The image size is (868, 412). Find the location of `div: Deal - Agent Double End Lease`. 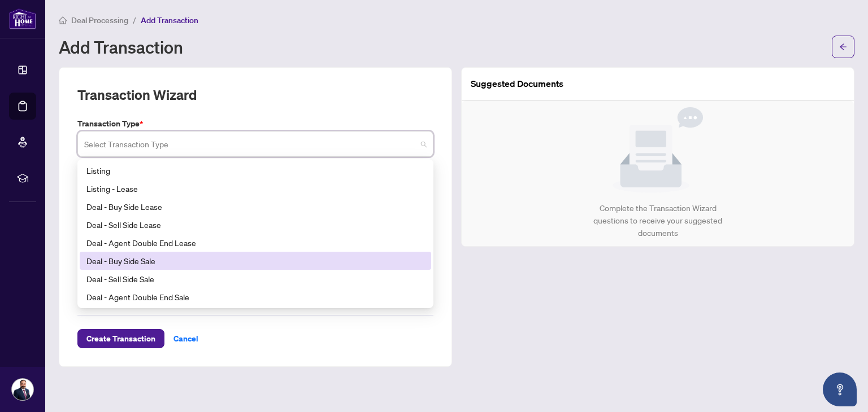

div: Deal - Agent Double End Lease is located at coordinates (255, 243).